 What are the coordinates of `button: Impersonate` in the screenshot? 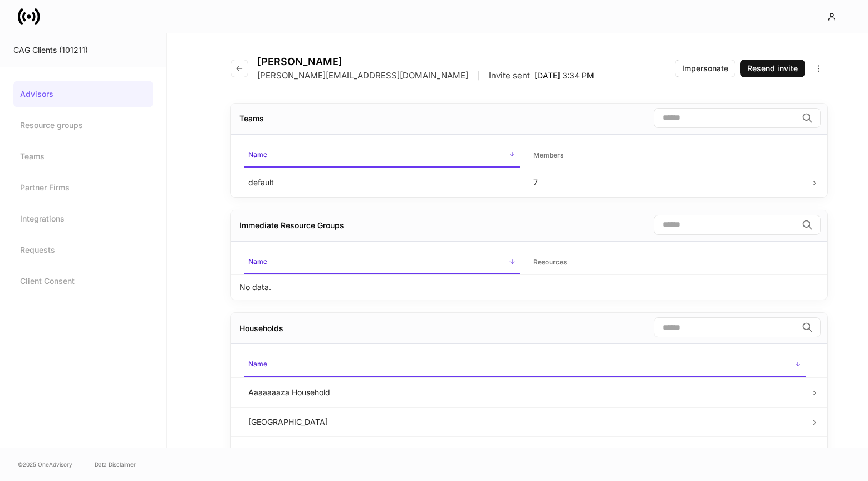 It's located at (704, 68).